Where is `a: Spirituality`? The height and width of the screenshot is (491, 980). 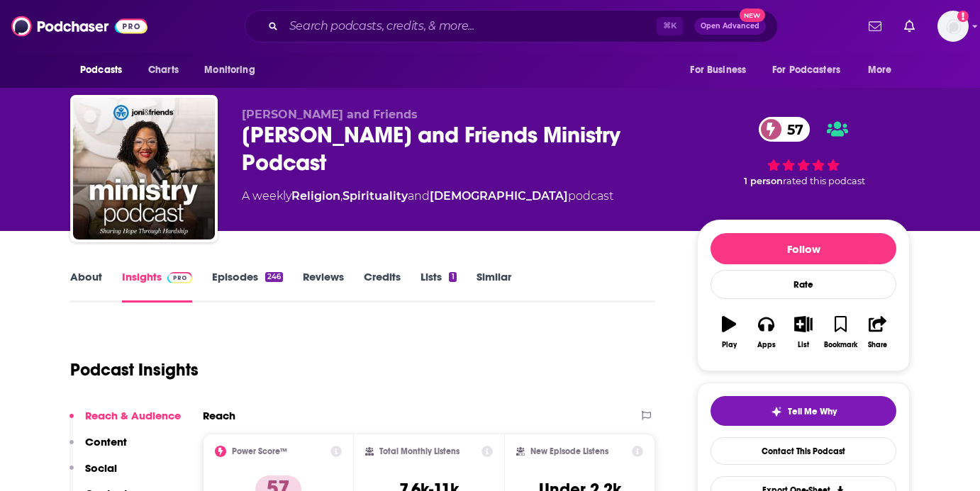
a: Spirituality is located at coordinates (375, 196).